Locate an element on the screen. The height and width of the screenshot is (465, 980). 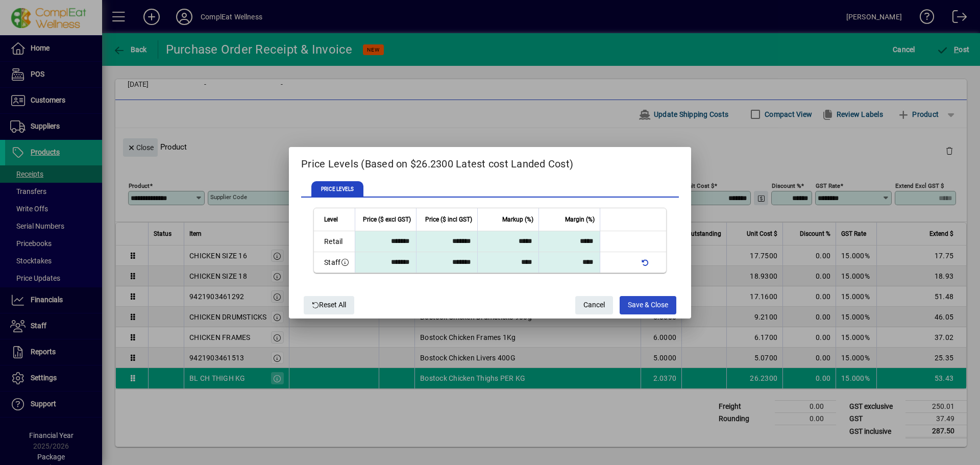
span: Price ($ excl GST) is located at coordinates (387, 220).